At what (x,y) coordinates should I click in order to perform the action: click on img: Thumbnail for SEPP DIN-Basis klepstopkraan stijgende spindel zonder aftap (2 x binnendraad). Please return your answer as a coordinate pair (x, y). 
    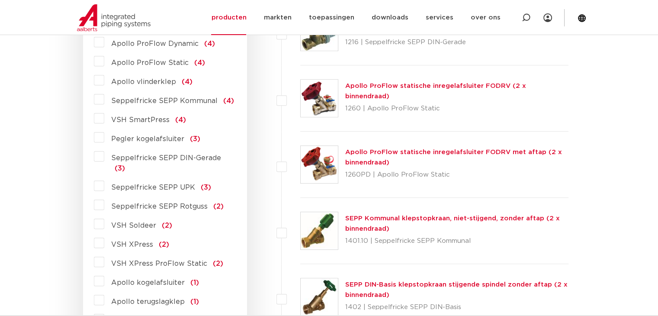
    Looking at the image, I should click on (319, 297).